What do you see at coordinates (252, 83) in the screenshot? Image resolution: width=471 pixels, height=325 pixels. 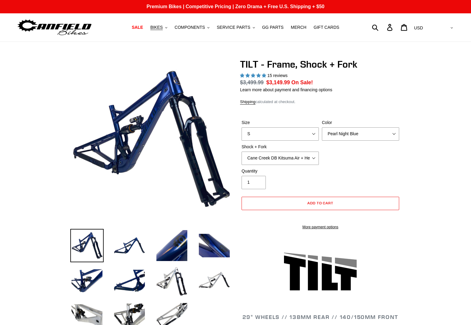 I see `s: $3,499.99` at bounding box center [252, 83].